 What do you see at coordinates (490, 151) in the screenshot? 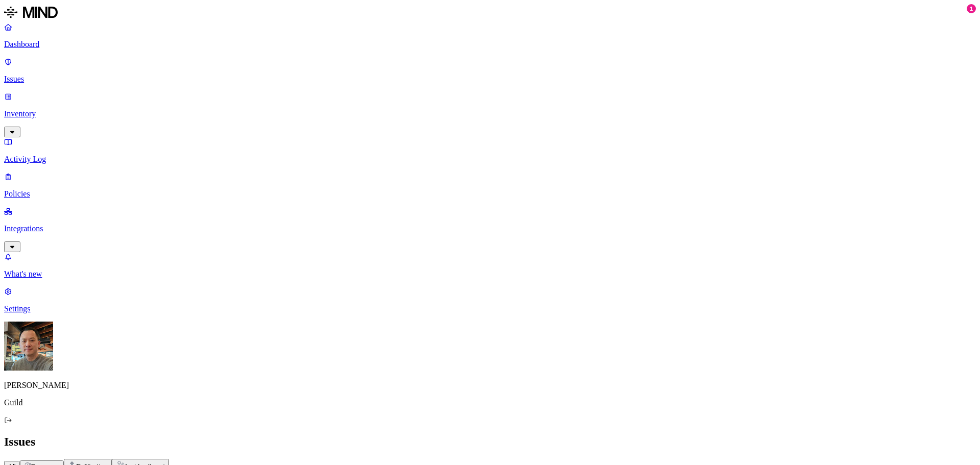
I see `a: Activity Log` at bounding box center [490, 151].